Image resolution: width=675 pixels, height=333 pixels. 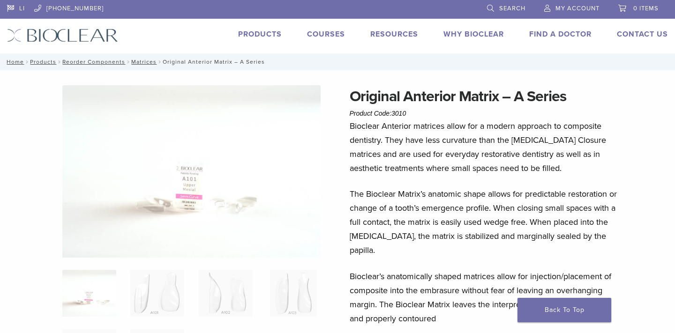 I want to click on h1: Original Anterior Matrix – A Series, so click(x=488, y=97).